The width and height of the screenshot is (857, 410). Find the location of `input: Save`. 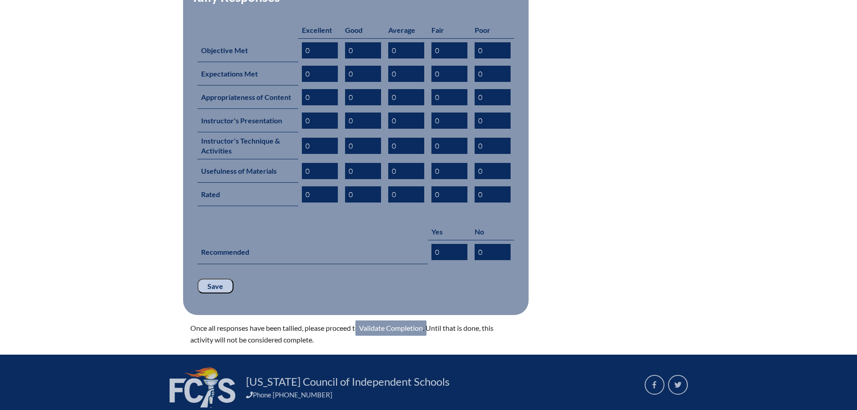

input: Save is located at coordinates (215, 286).